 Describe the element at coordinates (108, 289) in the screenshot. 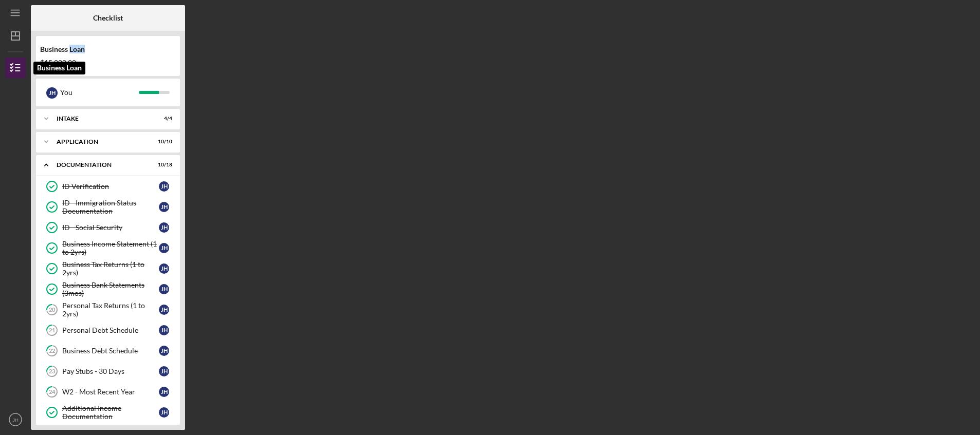

I see `a: Business Bank Statements (3mos)JH` at that location.